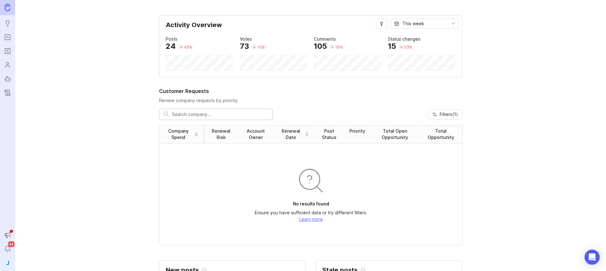 The height and width of the screenshot is (271, 606). Describe the element at coordinates (244, 46) in the screenshot. I see `div: 73` at that location.